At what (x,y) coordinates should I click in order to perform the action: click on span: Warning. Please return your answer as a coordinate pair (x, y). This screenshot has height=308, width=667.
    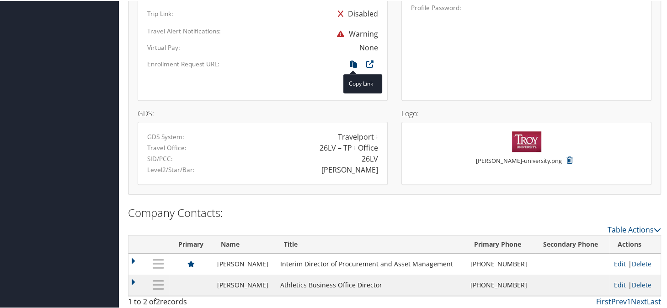
    Looking at the image, I should click on (355, 33).